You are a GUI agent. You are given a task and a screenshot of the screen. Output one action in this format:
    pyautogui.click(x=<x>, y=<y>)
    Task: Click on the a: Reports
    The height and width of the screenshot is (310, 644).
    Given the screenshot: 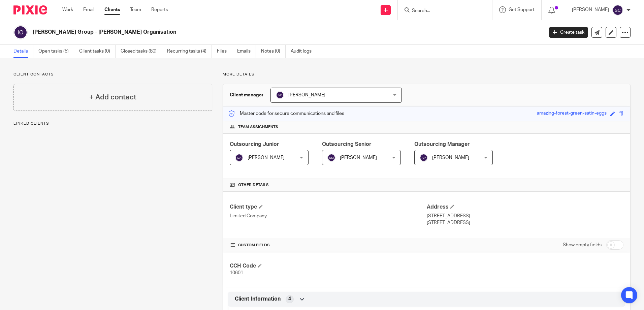 What is the action you would take?
    pyautogui.click(x=160, y=9)
    